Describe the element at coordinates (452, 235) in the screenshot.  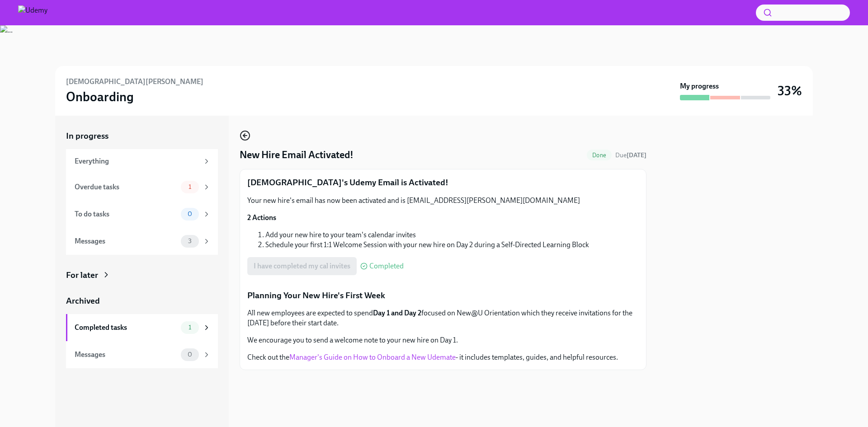
I see `li: Add your new hire to your team's calendar invites` at that location.